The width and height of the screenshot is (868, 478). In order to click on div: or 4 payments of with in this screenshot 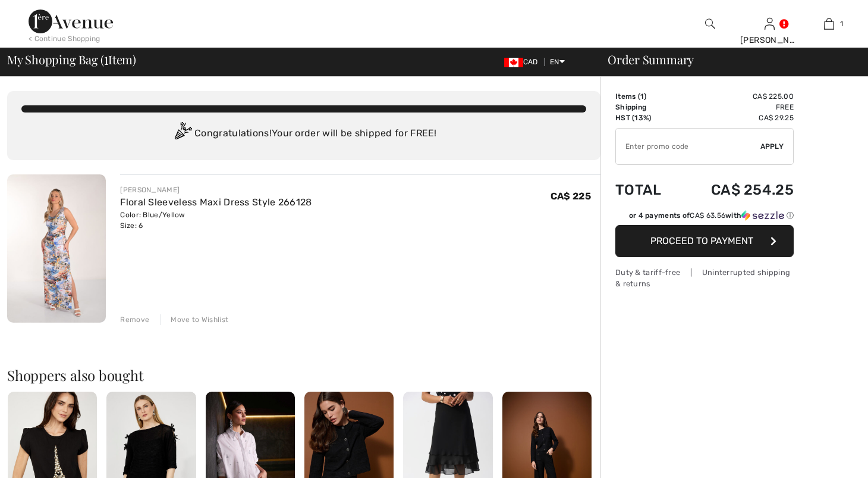, I will do `click(711, 215)`.